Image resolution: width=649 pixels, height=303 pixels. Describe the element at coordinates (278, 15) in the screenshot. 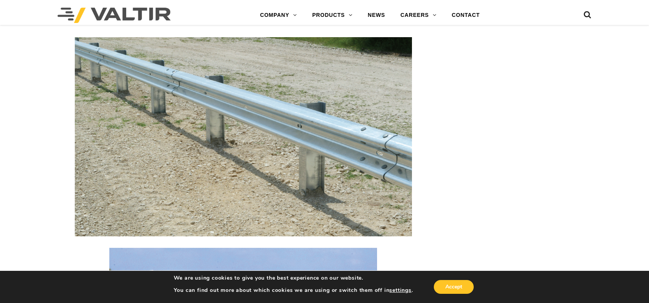

I see `a: COMPANY` at that location.